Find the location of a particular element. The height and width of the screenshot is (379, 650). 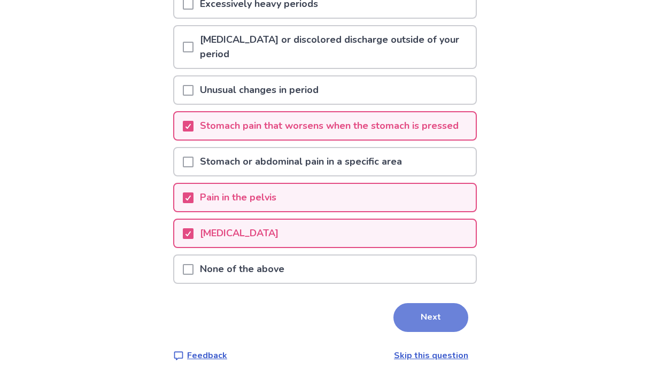

p: None of the above is located at coordinates (242, 269).